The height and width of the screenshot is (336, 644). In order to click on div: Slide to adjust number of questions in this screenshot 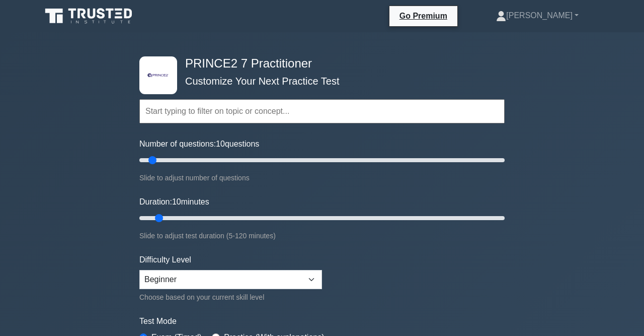, I will do `click(322, 178)`.